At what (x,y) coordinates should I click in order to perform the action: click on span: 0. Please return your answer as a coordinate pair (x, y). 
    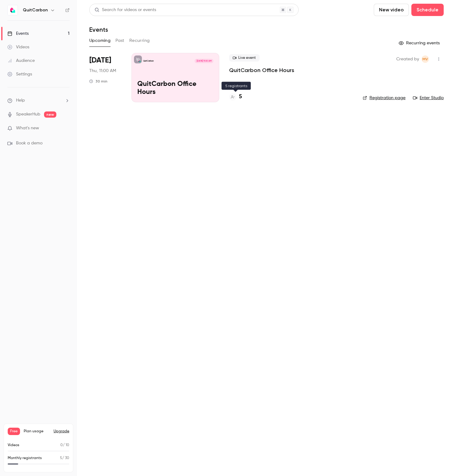
    Looking at the image, I should click on (62, 446).